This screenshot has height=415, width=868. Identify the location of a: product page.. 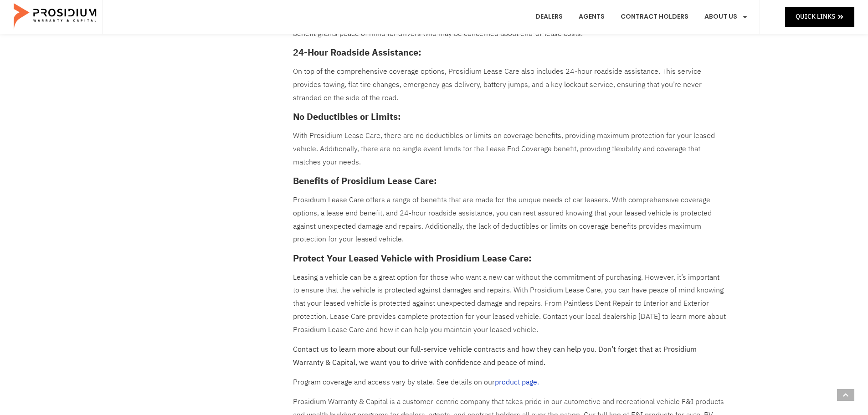
(517, 382).